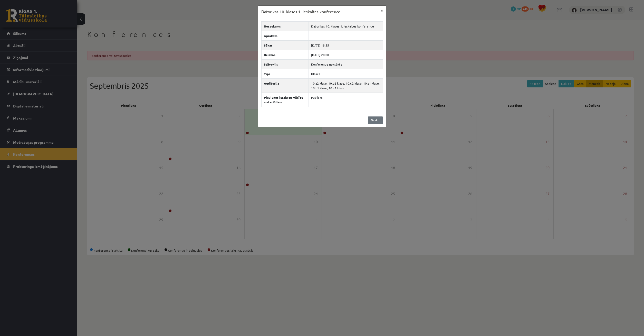 This screenshot has height=336, width=644. Describe the element at coordinates (376, 120) in the screenshot. I see `a: Aizvērt` at that location.